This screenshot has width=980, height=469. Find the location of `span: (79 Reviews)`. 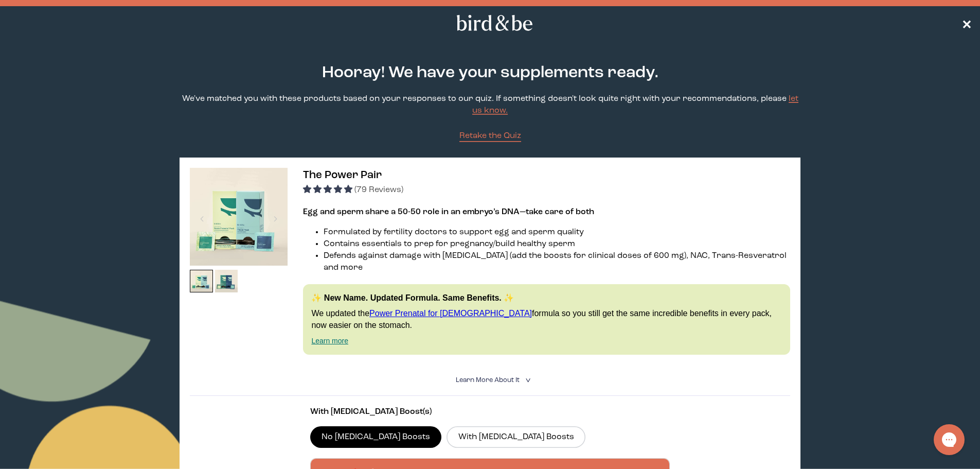

span: (79 Reviews) is located at coordinates (379, 190).